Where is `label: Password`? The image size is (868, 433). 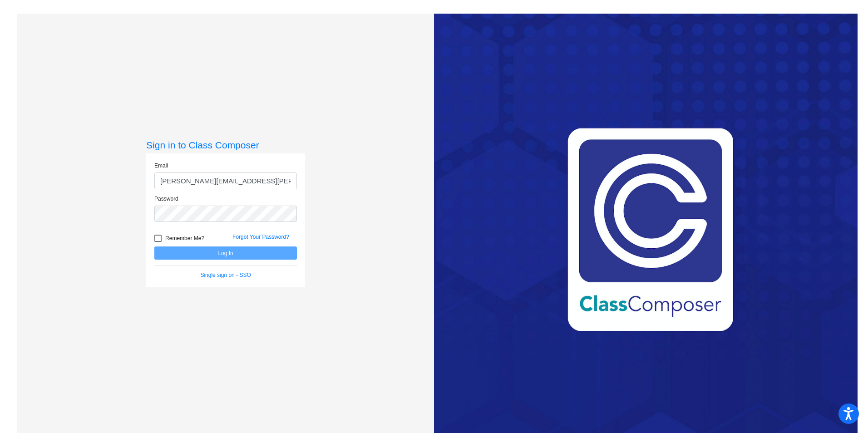
label: Password is located at coordinates (166, 199).